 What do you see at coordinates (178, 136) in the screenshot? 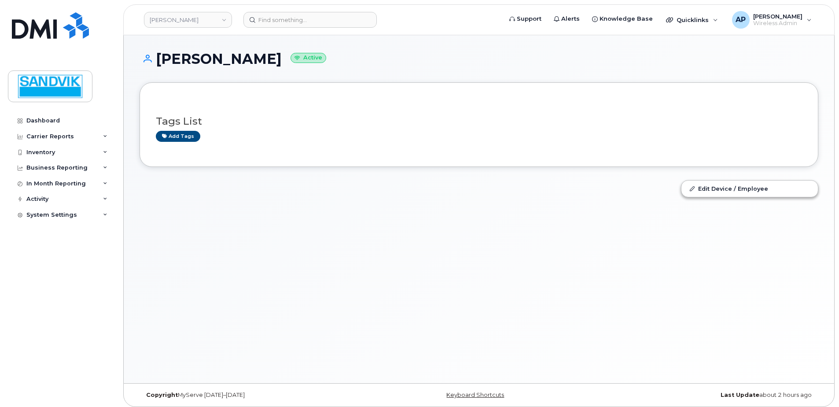
I see `a: Add tags` at bounding box center [178, 136].